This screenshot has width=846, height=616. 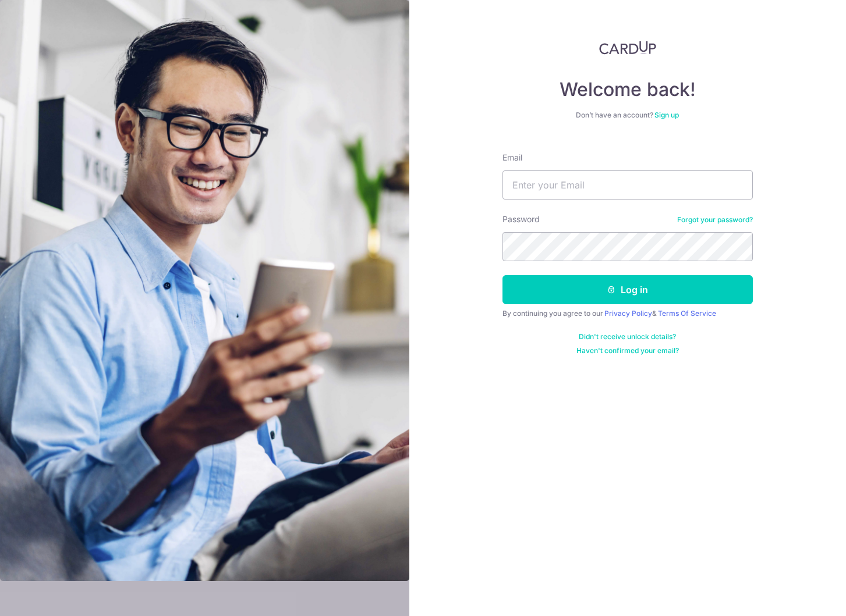 I want to click on a: Forgot your password?, so click(x=715, y=220).